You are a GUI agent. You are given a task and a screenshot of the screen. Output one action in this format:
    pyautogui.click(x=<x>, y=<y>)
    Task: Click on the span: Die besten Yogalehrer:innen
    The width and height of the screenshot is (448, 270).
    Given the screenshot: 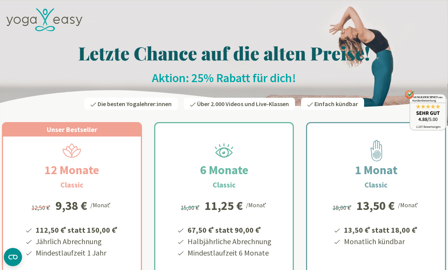 What is the action you would take?
    pyautogui.click(x=134, y=104)
    